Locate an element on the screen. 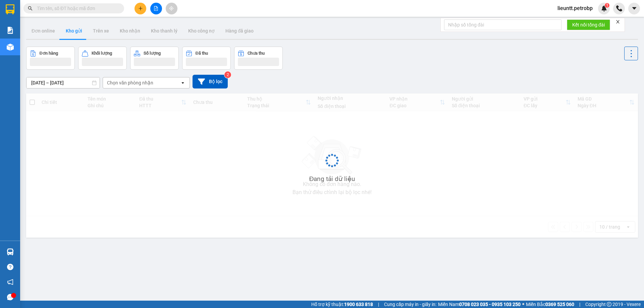 Image resolution: width=644 pixels, height=308 pixels. span: copyright is located at coordinates (610, 304).